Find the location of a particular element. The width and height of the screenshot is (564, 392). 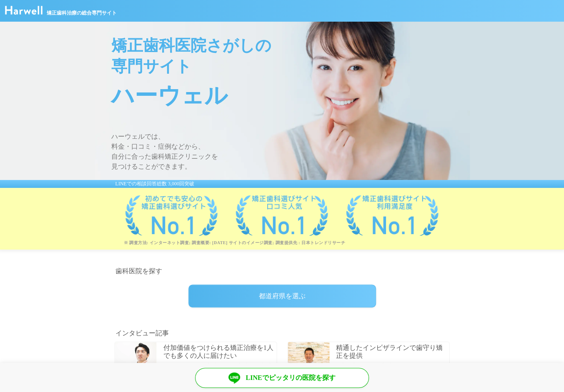

div: 都道府県を選ぶ is located at coordinates (282, 296).